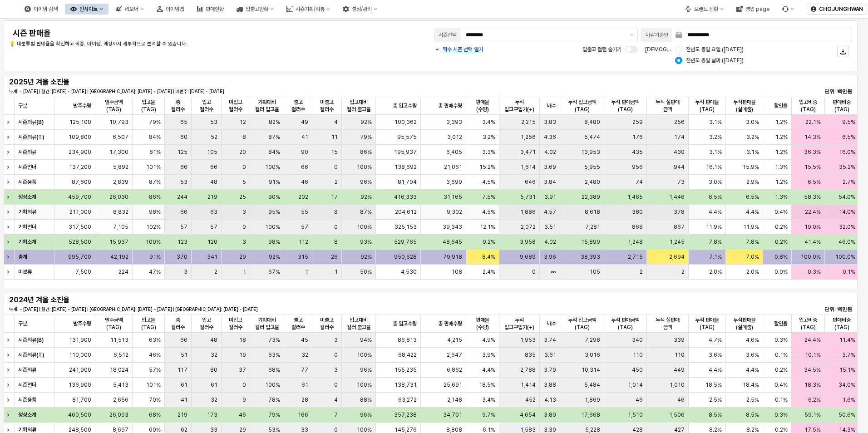 The image size is (868, 433). I want to click on span: 입고 컬러수, so click(207, 106).